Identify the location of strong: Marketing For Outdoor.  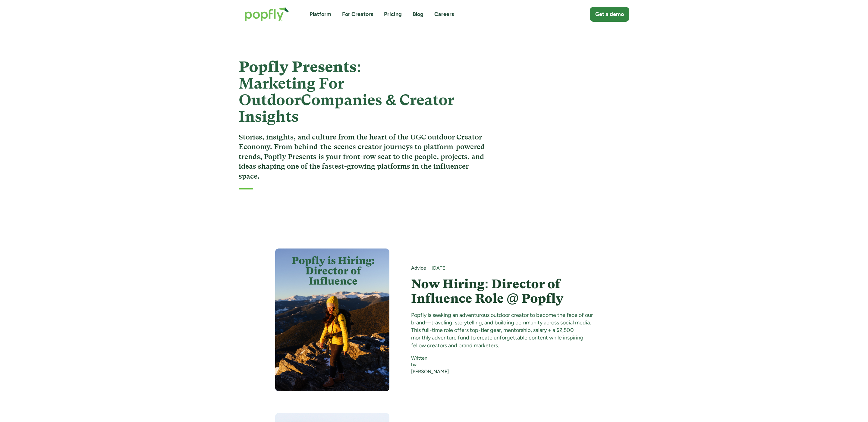
(291, 92).